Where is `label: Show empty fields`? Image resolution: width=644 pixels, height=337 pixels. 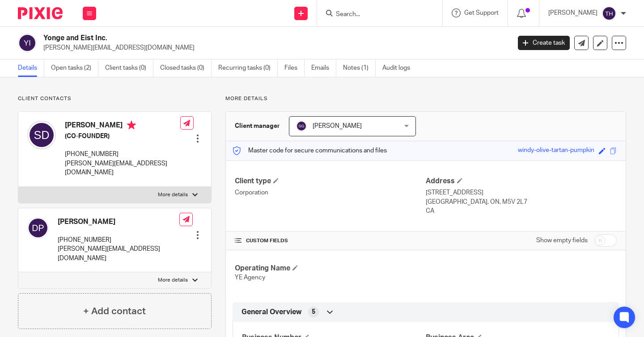
label: Show empty fields is located at coordinates (562, 240).